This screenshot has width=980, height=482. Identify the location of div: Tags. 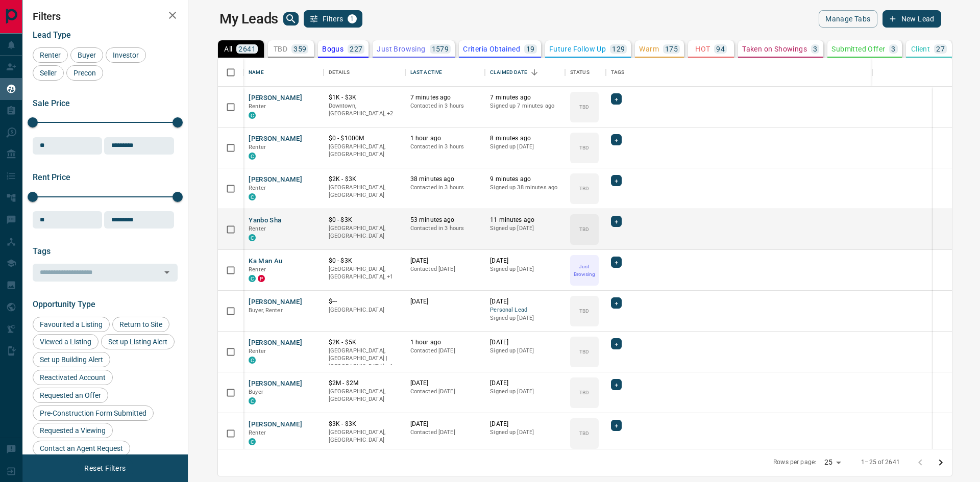
(765, 72).